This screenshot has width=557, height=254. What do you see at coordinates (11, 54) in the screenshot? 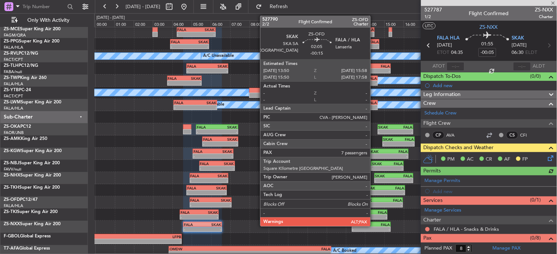
I see `span: ZS-RVL` at bounding box center [11, 54].